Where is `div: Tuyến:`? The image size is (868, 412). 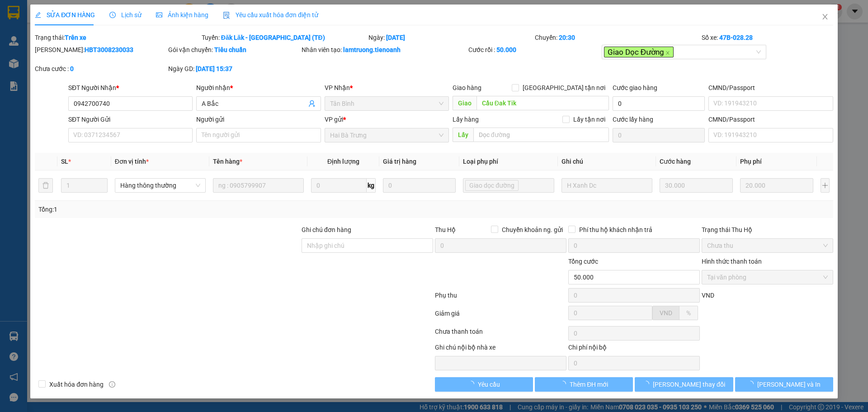
div: Tuyến: is located at coordinates (284, 38).